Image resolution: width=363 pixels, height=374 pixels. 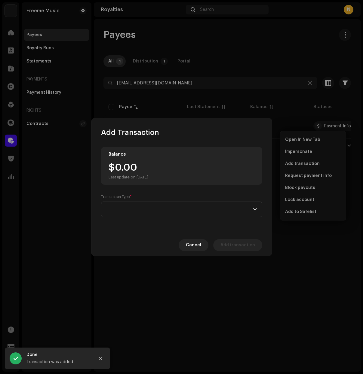 I want to click on button: Cancel, so click(x=193, y=245).